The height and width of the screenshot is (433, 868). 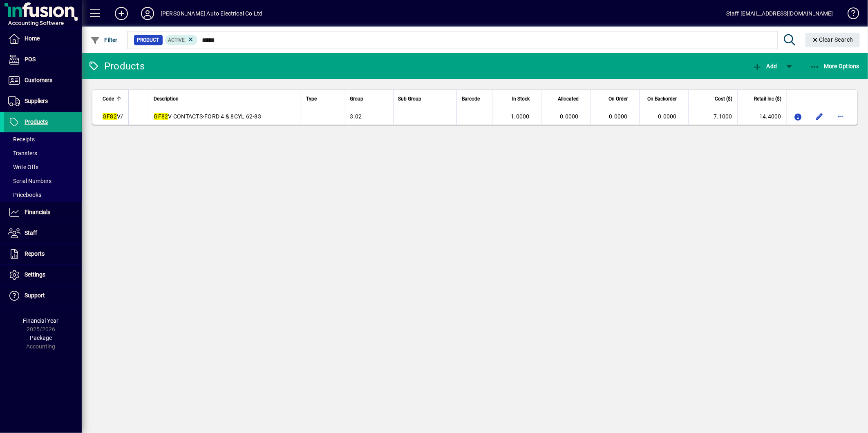 What do you see at coordinates (29, 181) in the screenshot?
I see `span: Serial Numbers` at bounding box center [29, 181].